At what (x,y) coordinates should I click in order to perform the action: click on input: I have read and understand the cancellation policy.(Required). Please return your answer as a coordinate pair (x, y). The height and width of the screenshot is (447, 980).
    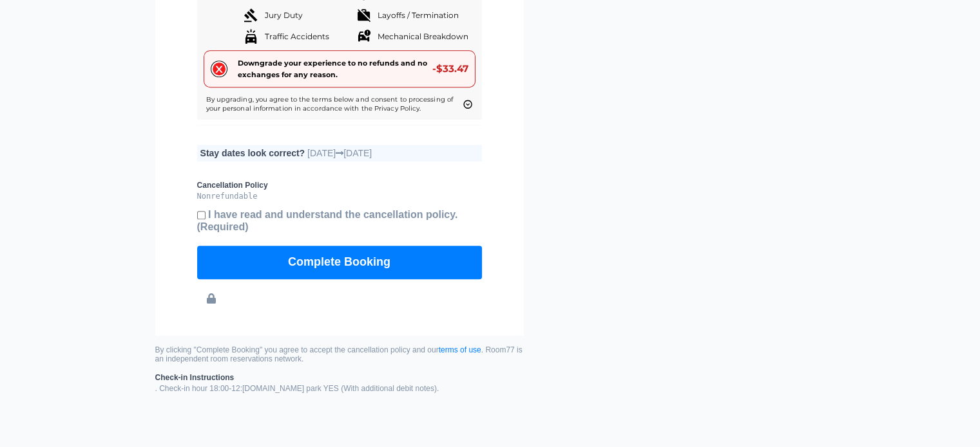
    Looking at the image, I should click on (201, 215).